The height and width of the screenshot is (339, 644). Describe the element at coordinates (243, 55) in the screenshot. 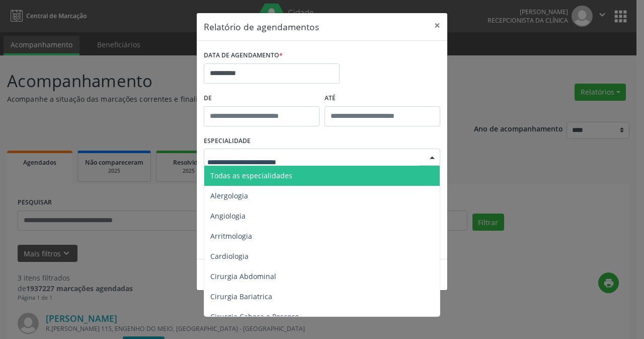

I see `label: DATA DE AGENDAMENTO` at that location.